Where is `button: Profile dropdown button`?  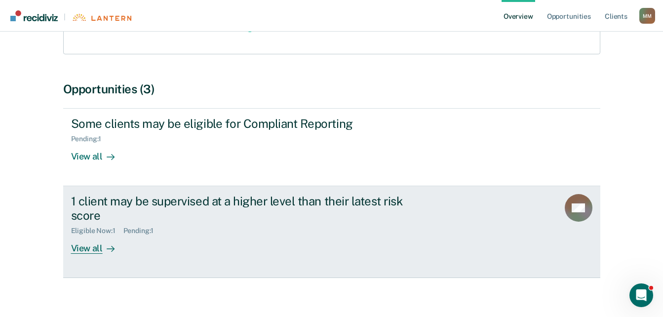 button: Profile dropdown button is located at coordinates (647, 16).